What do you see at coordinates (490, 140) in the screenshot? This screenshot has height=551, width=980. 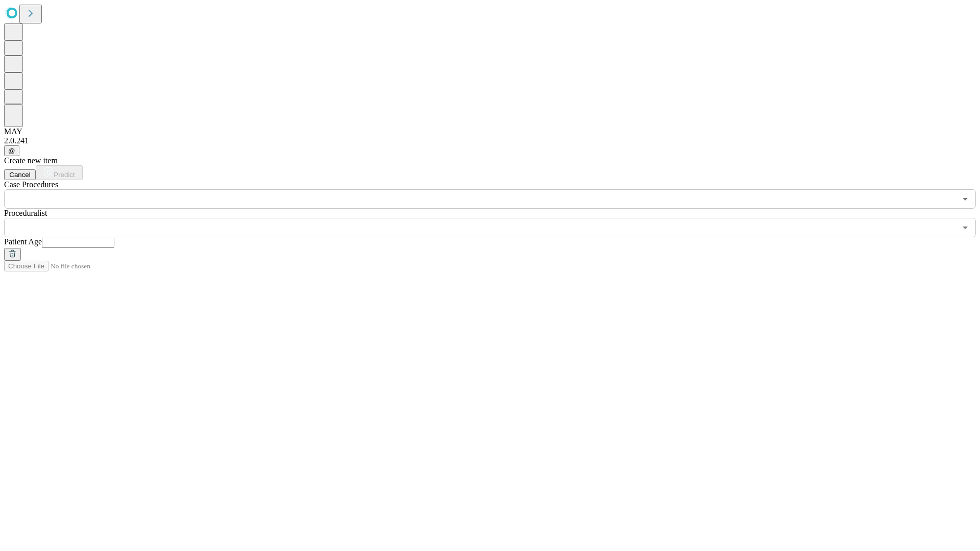 I see `div: 2.0.241` at bounding box center [490, 140].